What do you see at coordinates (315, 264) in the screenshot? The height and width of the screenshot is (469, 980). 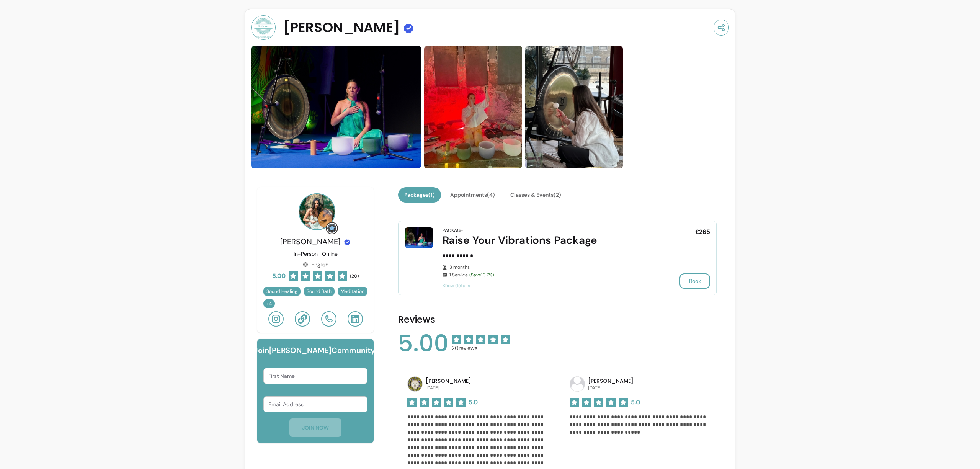 I see `div: English` at bounding box center [315, 264].